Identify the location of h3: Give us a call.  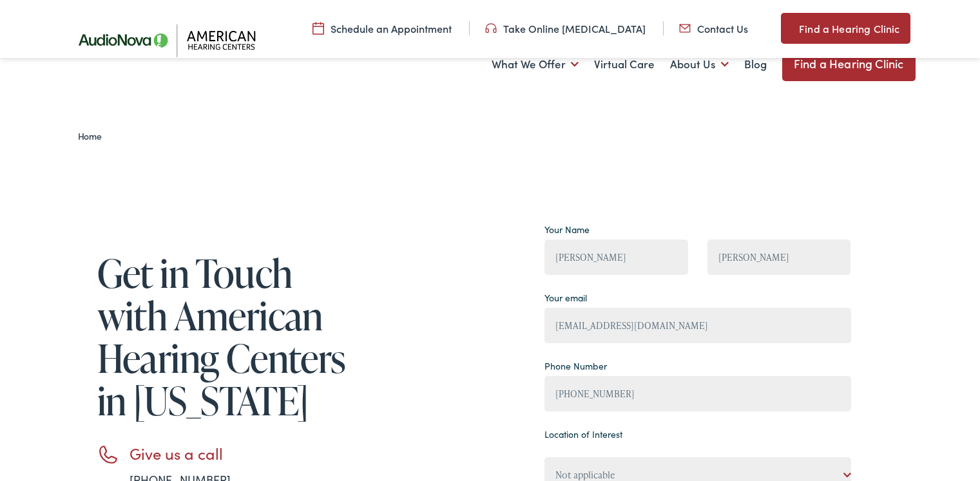
(245, 454).